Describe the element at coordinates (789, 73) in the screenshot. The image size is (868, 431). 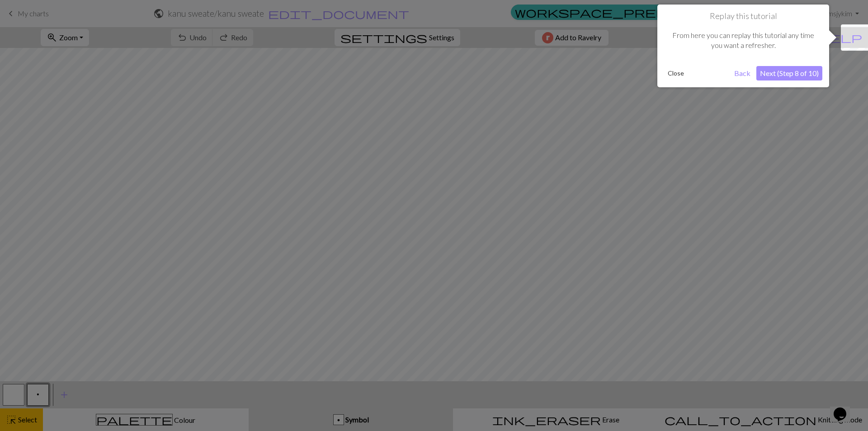
I see `button: Next (Step 8 of 10)` at that location.